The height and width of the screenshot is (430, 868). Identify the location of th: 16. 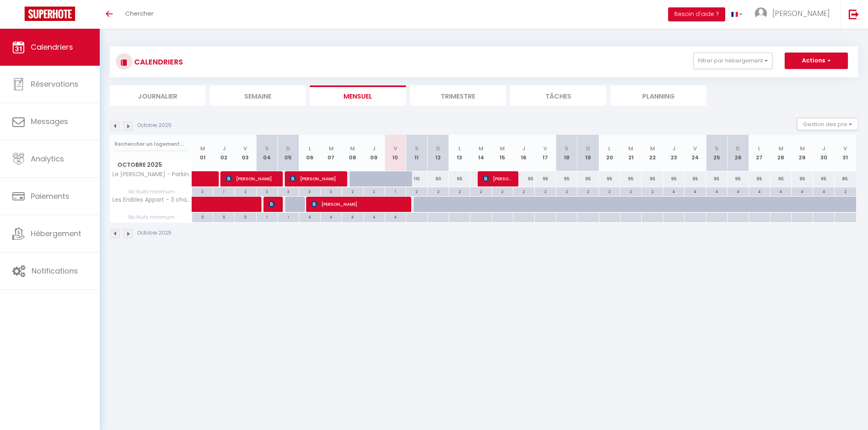
(523, 153).